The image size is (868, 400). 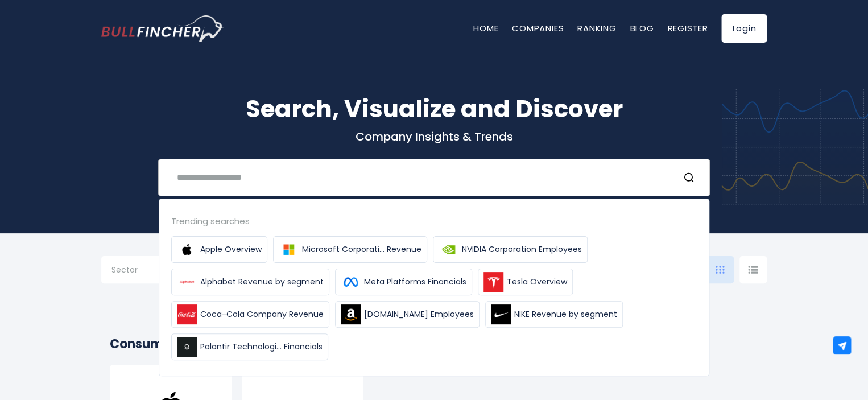 I want to click on span: NIKE Revenue by segment, so click(x=565, y=314).